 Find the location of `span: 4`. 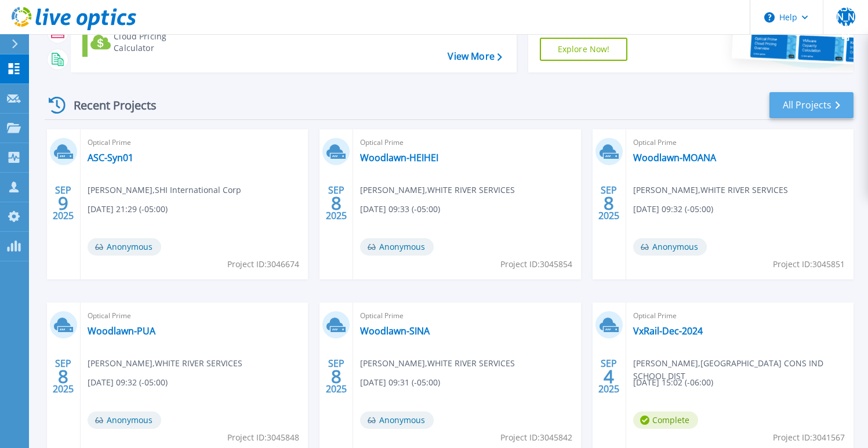

span: 4 is located at coordinates (609, 376).